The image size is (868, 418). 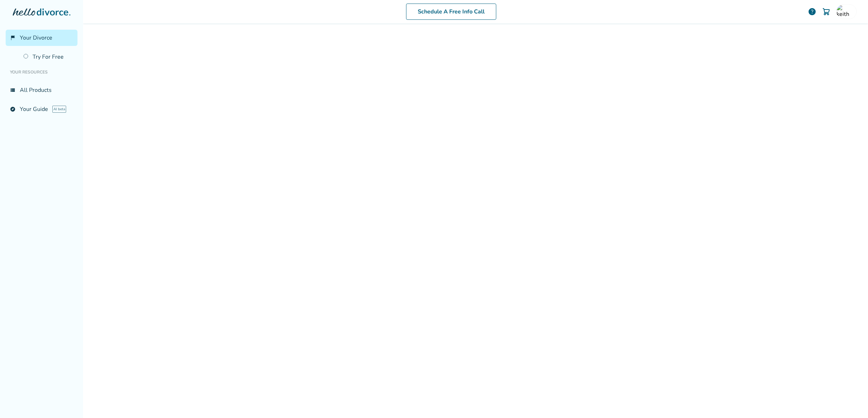 What do you see at coordinates (811, 12) in the screenshot?
I see `span: help` at bounding box center [811, 12].